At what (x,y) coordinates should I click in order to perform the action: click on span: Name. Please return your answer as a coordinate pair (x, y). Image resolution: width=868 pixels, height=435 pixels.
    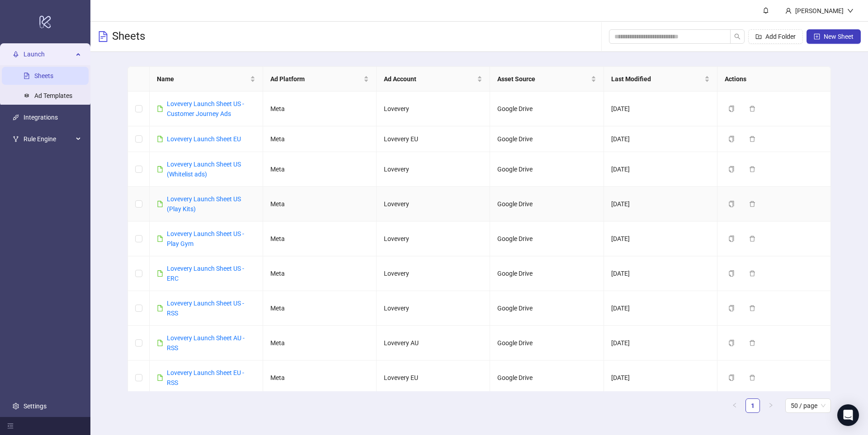
    Looking at the image, I should click on (203, 79).